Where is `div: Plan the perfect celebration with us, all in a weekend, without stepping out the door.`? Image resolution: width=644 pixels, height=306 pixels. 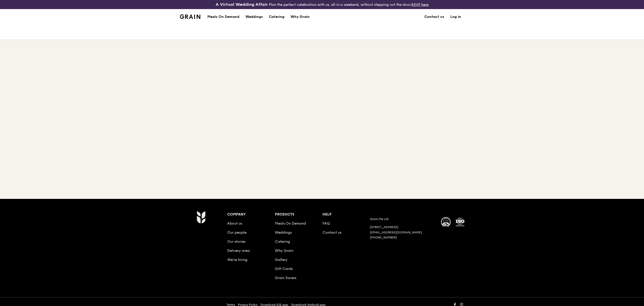 div: Plan the perfect celebration with us, all in a weekend, without stepping out the door. is located at coordinates (322, 4).